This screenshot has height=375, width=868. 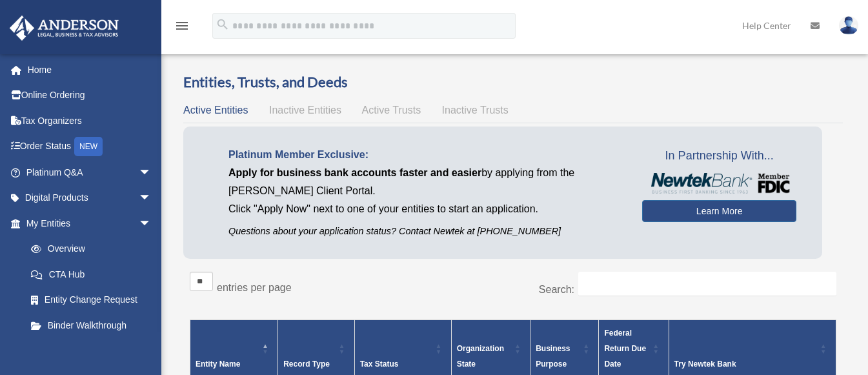 What do you see at coordinates (223, 25) in the screenshot?
I see `i: search` at bounding box center [223, 25].